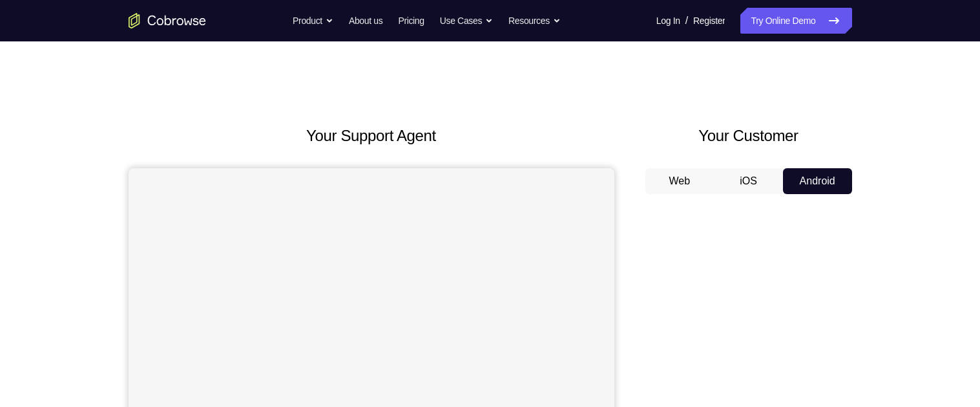 Image resolution: width=980 pixels, height=407 pixels. I want to click on a: Pricing, so click(410, 21).